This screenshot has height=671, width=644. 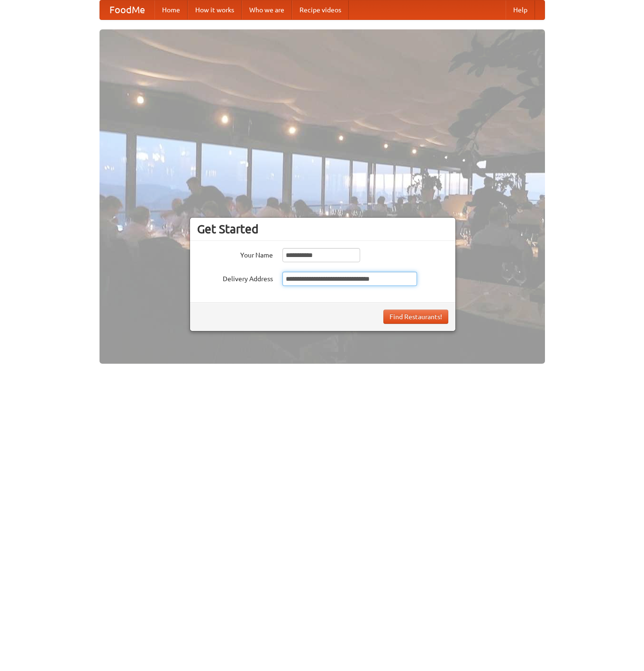 I want to click on a: Help, so click(x=521, y=10).